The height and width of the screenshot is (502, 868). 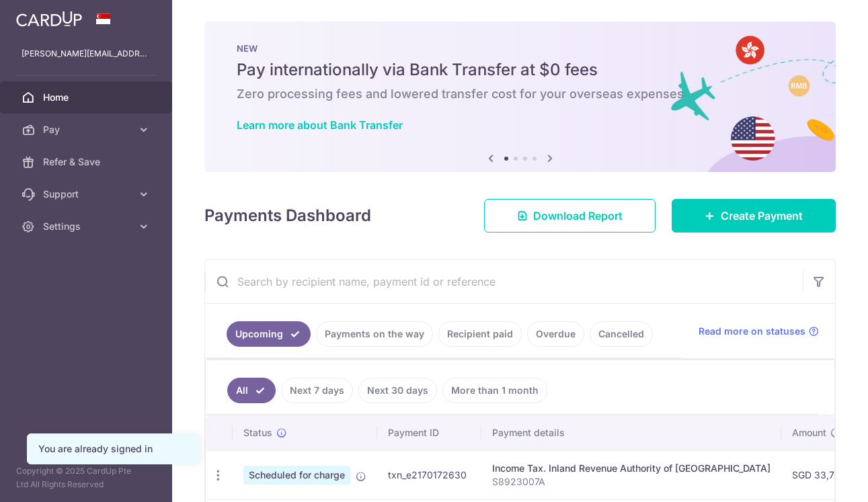 I want to click on span: Status, so click(x=257, y=433).